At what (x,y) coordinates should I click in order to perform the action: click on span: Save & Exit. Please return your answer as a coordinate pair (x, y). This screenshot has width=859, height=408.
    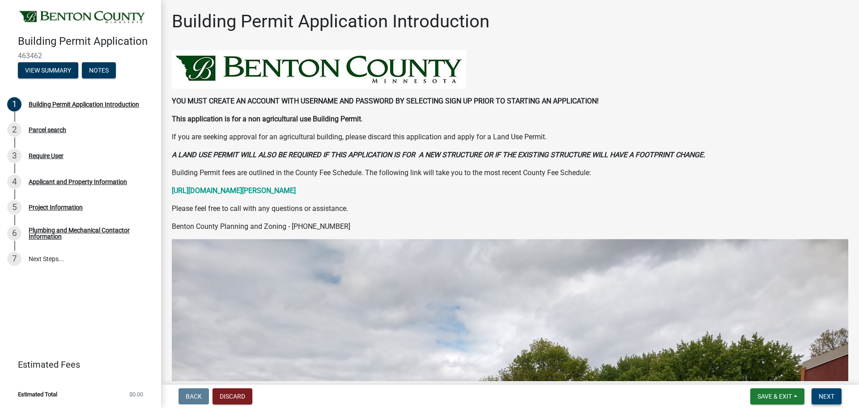
    Looking at the image, I should click on (775, 396).